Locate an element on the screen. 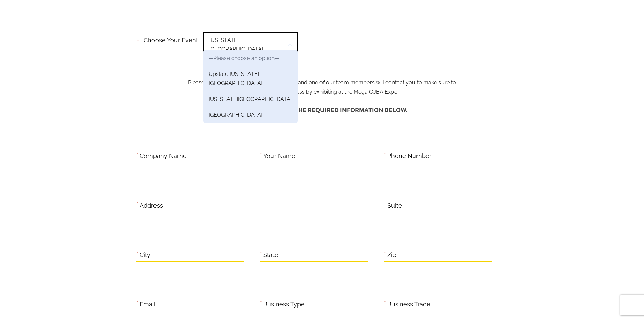 This screenshot has height=320, width=644. label: Suite is located at coordinates (395, 205).